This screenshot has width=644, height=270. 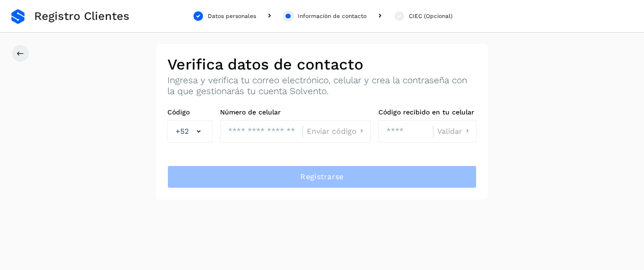 I want to click on label: Número de celular, so click(x=295, y=112).